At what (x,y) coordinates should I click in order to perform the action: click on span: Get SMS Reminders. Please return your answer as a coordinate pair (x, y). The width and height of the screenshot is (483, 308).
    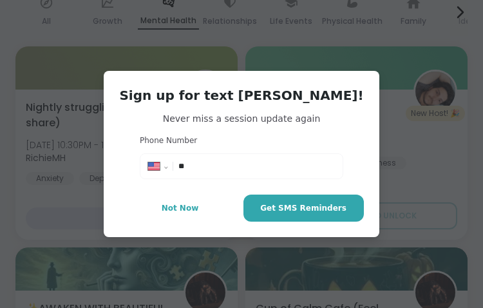
    Looking at the image, I should click on (303, 208).